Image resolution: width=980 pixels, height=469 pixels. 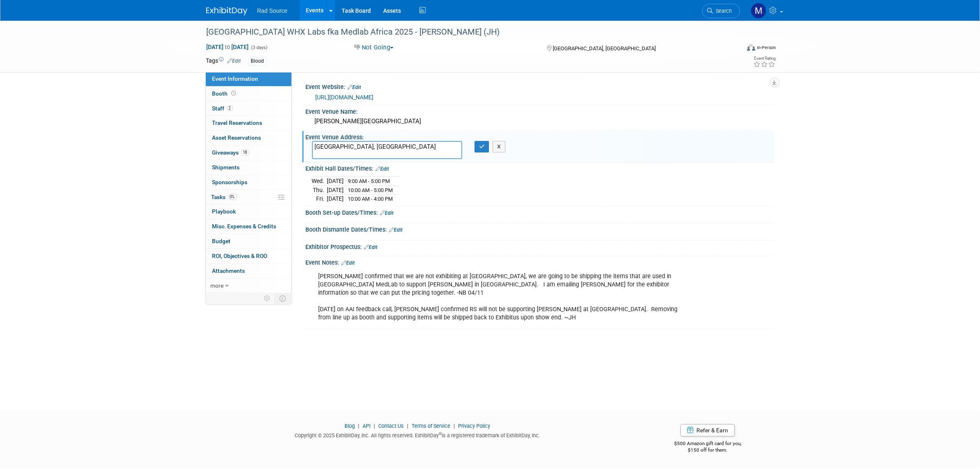 What do you see at coordinates (540, 111) in the screenshot?
I see `div: Event Venue Name:` at bounding box center [540, 111].